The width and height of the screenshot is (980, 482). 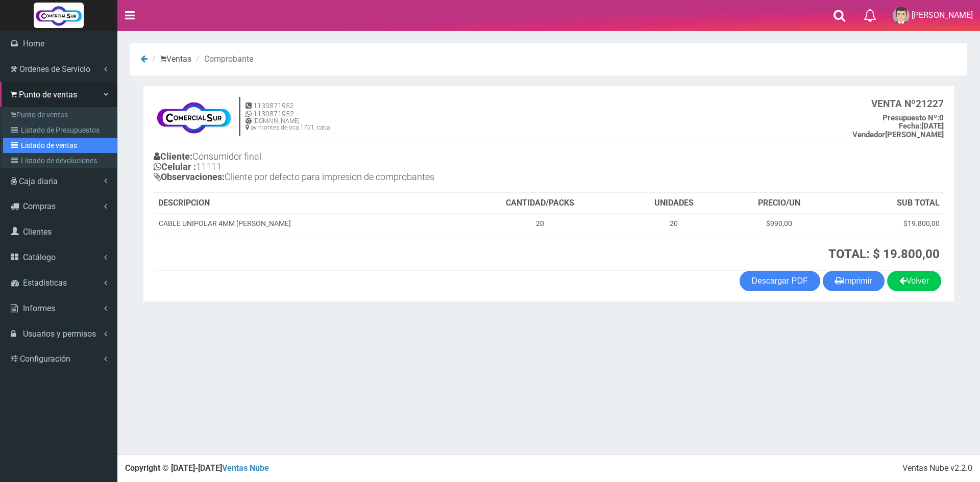 I want to click on a: Ventas Nube, so click(x=245, y=468).